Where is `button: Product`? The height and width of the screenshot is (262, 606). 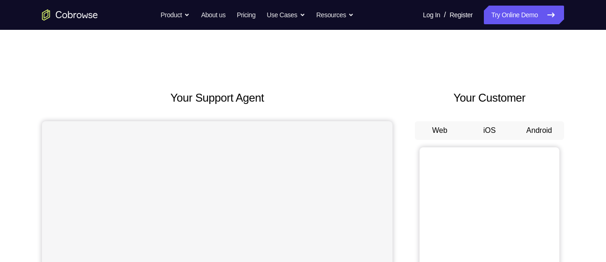
button: Product is located at coordinates (175, 15).